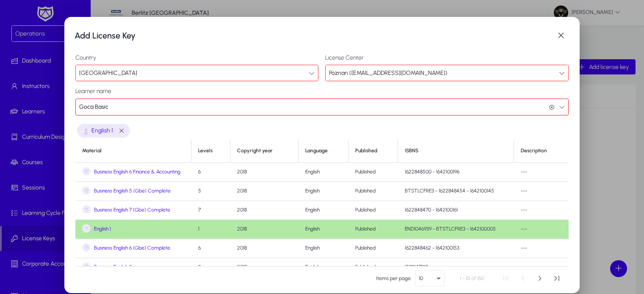 This screenshot has height=294, width=644. What do you see at coordinates (113, 267) in the screenshot?
I see `span: Business English 3` at bounding box center [113, 267].